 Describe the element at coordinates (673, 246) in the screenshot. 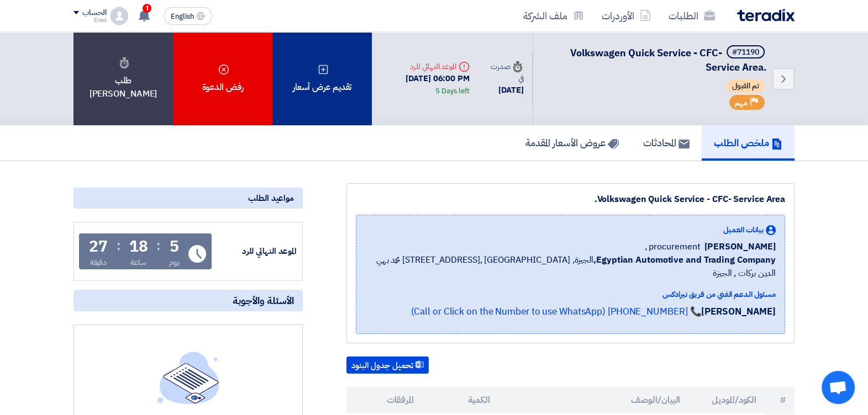

I see `span: procurement ,` at that location.